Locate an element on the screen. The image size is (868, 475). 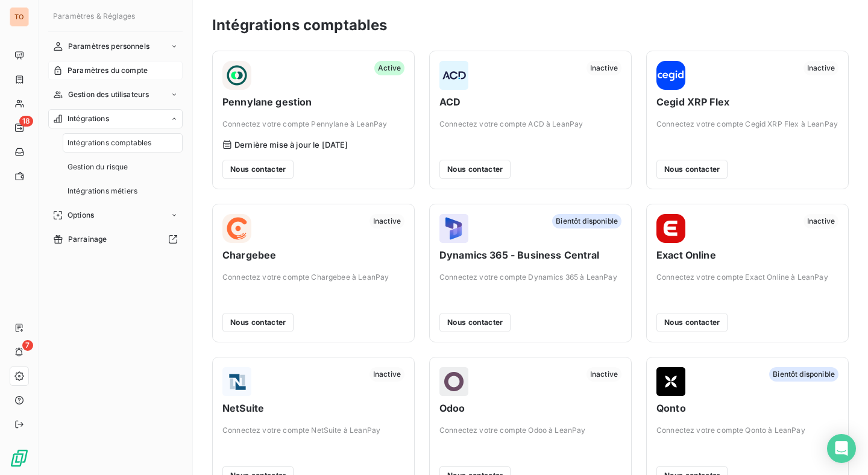
span: Chargebee is located at coordinates (313, 255).